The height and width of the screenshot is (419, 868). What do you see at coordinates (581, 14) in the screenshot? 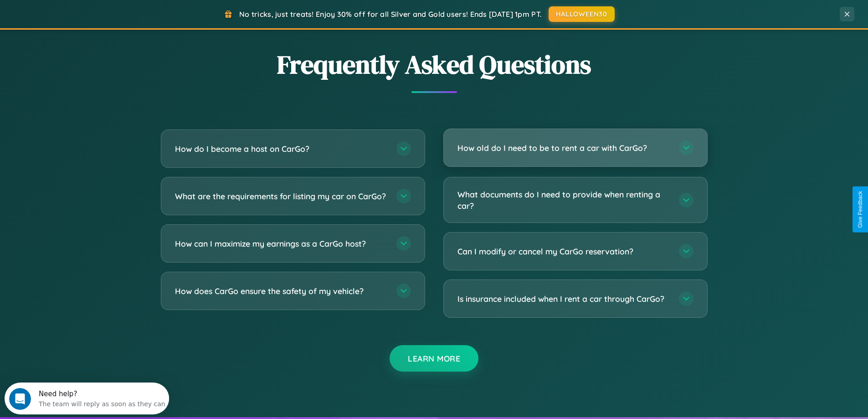
I see `button: HALLOWEEN30` at bounding box center [581, 14].